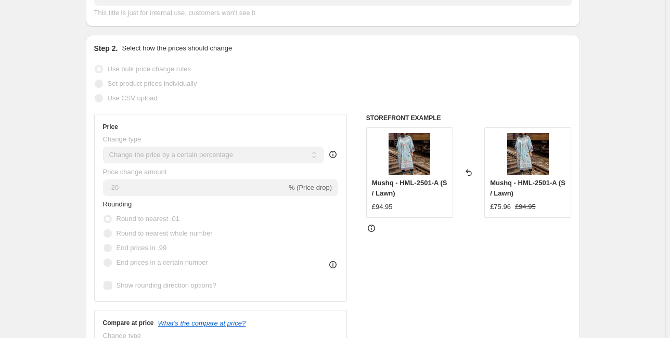 This screenshot has height=338, width=670. Describe the element at coordinates (382, 207) in the screenshot. I see `div: £94.95` at that location.